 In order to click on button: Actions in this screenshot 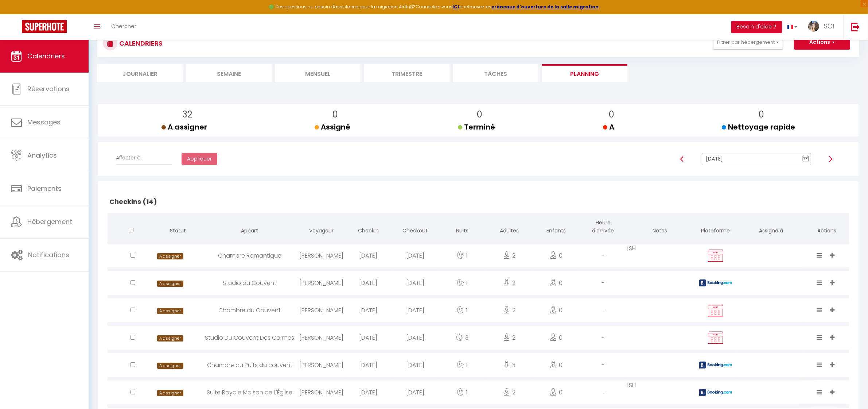, I will do `click(822, 42)`.